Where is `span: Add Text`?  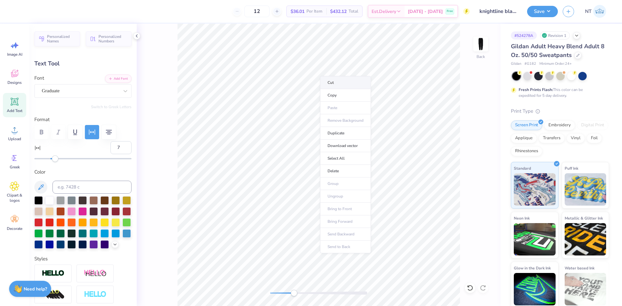
span: Add Text is located at coordinates (15, 111).